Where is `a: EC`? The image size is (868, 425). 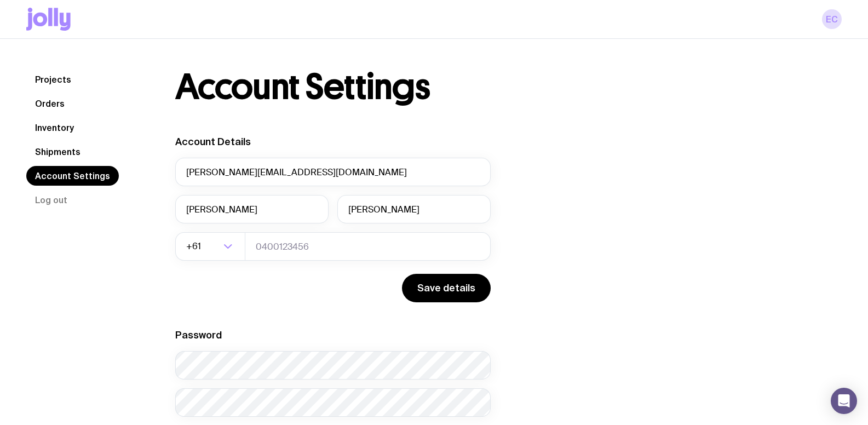 a: EC is located at coordinates (832, 19).